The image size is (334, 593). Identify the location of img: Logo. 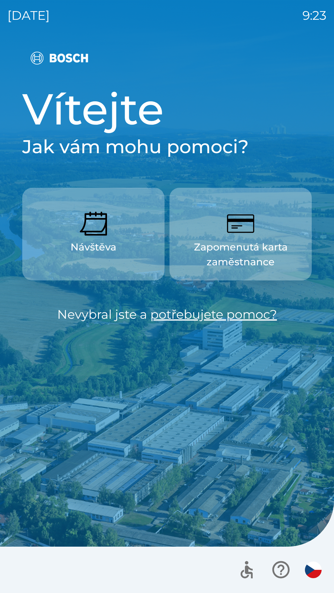
(167, 58).